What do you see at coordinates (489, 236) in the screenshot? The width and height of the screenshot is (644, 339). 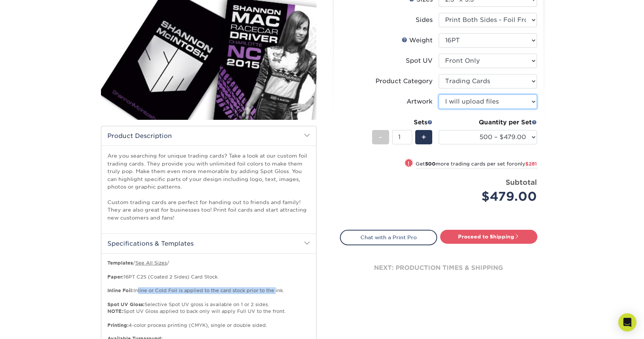 I see `a: Proceed to Shipping` at bounding box center [489, 236].